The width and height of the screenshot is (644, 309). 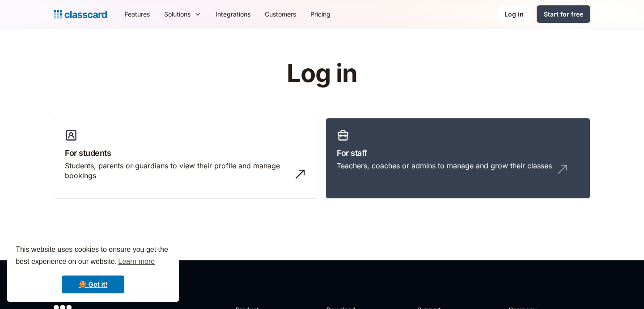 I want to click on a: Customers, so click(x=280, y=14).